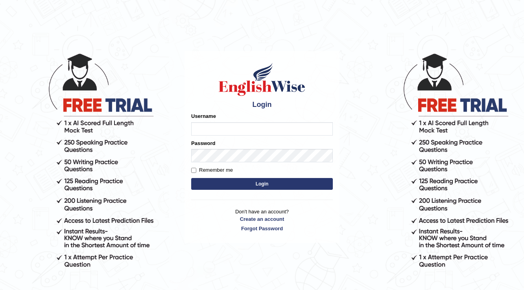 This screenshot has height=290, width=524. What do you see at coordinates (193, 170) in the screenshot?
I see `input: Remember me` at bounding box center [193, 170].